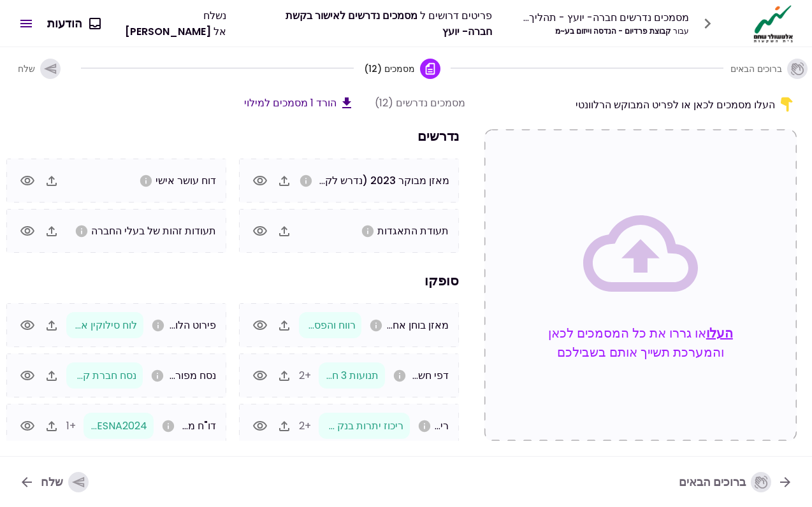  What do you see at coordinates (389, 69) in the screenshot?
I see `span: מסמכים (12)` at bounding box center [389, 69].